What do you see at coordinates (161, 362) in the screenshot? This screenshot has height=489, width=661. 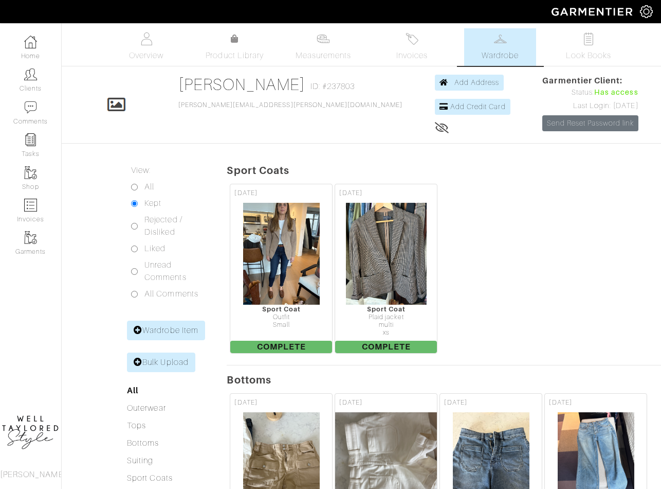 I see `a: Bulk Upload` at bounding box center [161, 362].